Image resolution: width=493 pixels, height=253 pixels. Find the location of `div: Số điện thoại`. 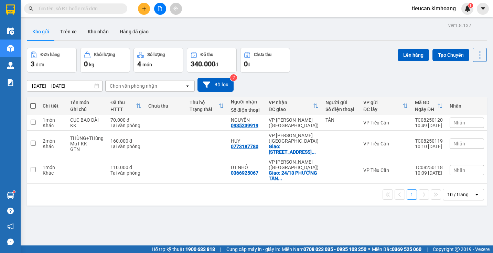

div: Số điện thoại is located at coordinates (341, 109).